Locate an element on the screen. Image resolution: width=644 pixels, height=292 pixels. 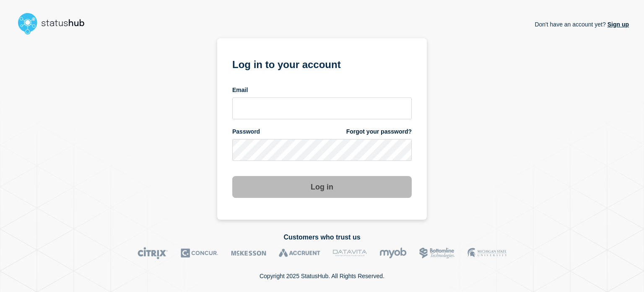
img: myob logo is located at coordinates (393, 253).